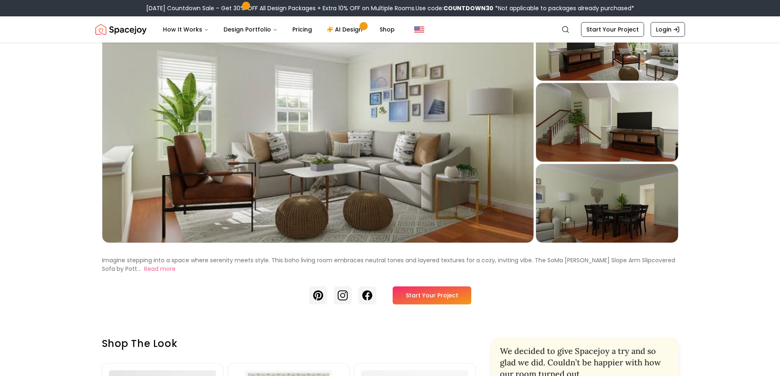 This screenshot has height=376, width=780. Describe the element at coordinates (121, 29) in the screenshot. I see `a: Spacejoy` at that location.